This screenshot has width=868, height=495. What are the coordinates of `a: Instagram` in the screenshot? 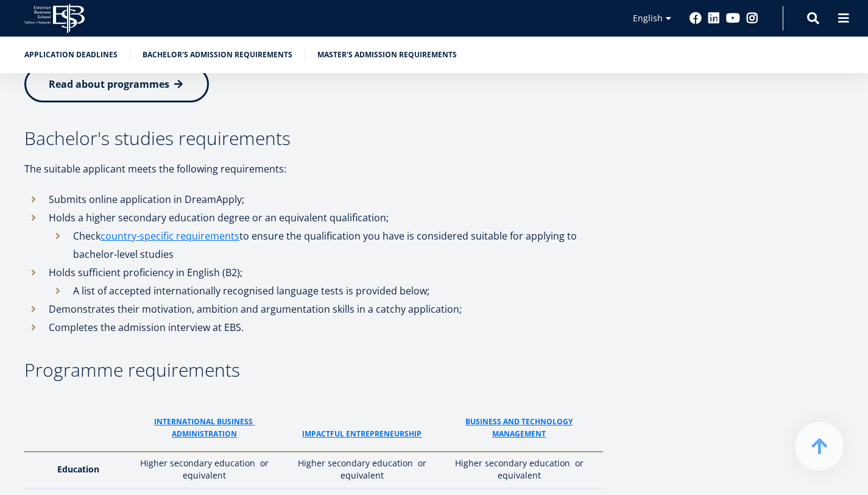 It's located at (752, 18).